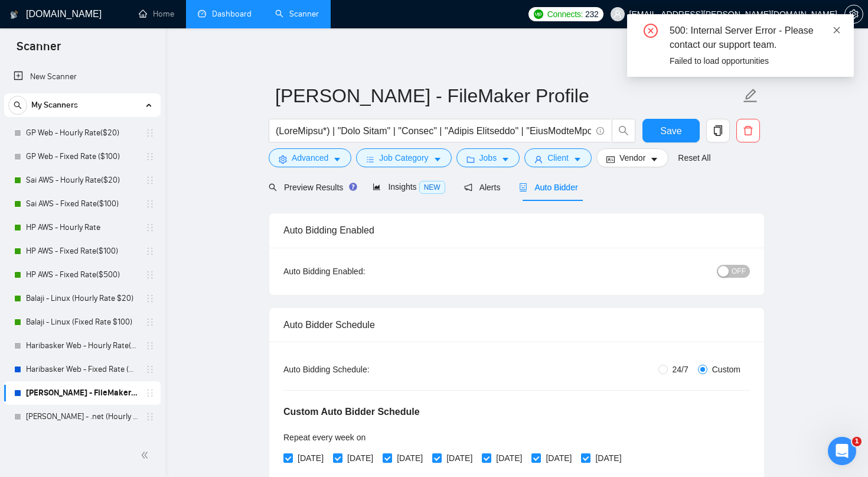 The height and width of the screenshot is (477, 868). What do you see at coordinates (671, 131) in the screenshot?
I see `span: Save` at bounding box center [671, 131].